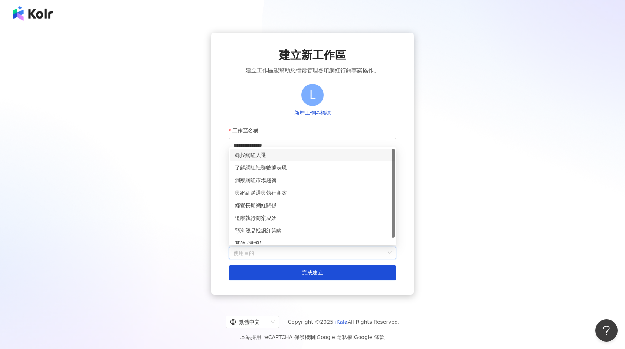  I want to click on span: 本站採用 reCAPTCHA 保護機制, so click(312, 338).